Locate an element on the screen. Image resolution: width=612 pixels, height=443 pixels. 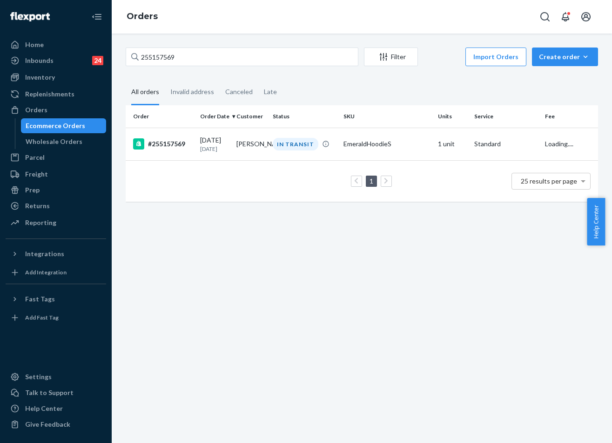
p: Standard is located at coordinates (506, 144).